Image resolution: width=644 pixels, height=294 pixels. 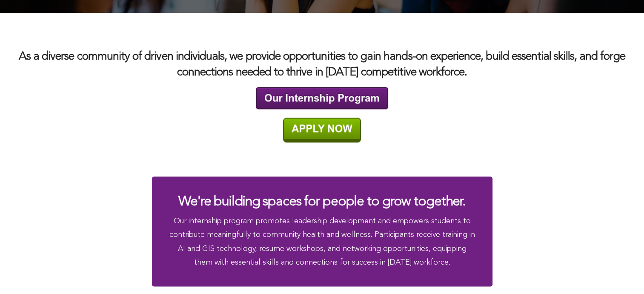 What do you see at coordinates (322, 98) in the screenshot?
I see `img: Our Internship Program` at bounding box center [322, 98].